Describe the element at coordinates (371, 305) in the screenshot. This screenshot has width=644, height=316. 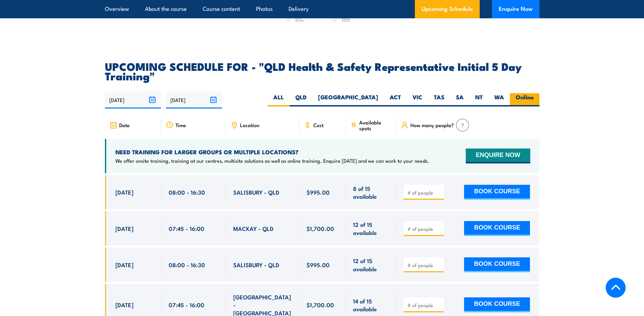
I see `span: 14 of 15 available` at that location.